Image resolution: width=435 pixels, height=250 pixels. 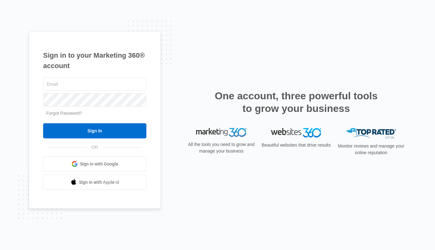 What do you see at coordinates (99, 164) in the screenshot?
I see `span: Sign in with Google` at bounding box center [99, 164].